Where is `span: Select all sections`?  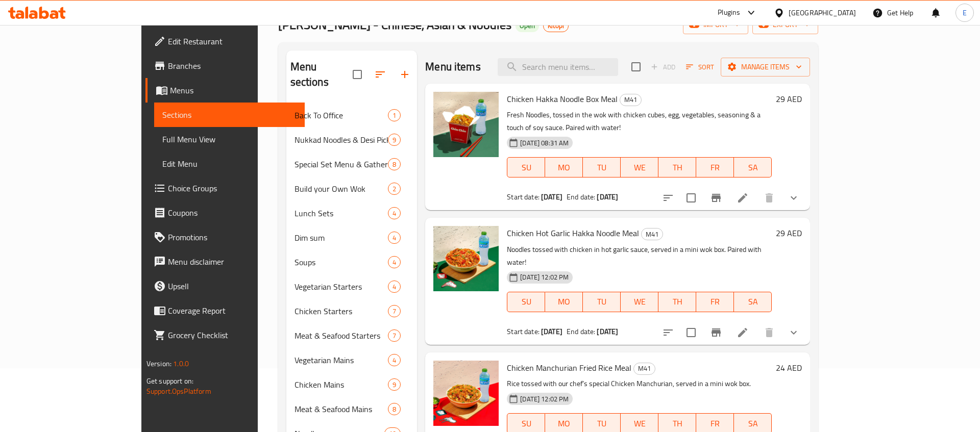
span: Select all sections is located at coordinates (357, 75).